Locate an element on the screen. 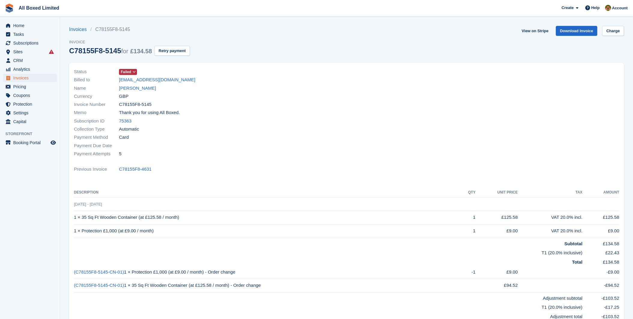 This screenshot has height=319, width=633. span: Payment Attempts is located at coordinates (96, 154).